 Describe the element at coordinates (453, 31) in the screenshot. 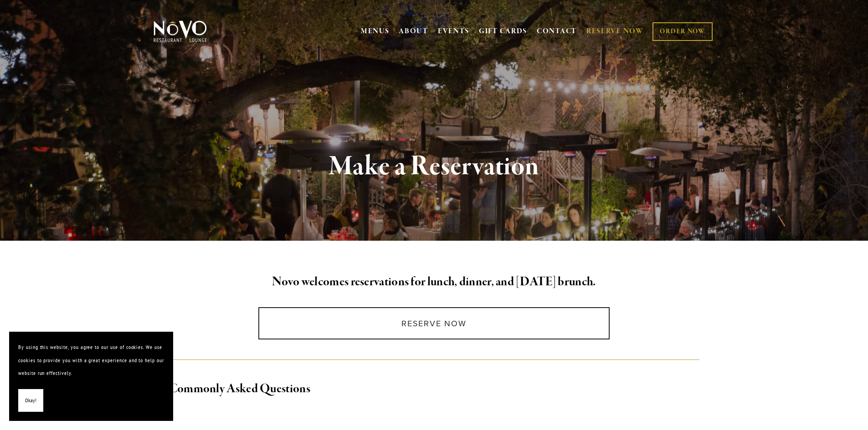

I see `a: EVENTS` at that location.